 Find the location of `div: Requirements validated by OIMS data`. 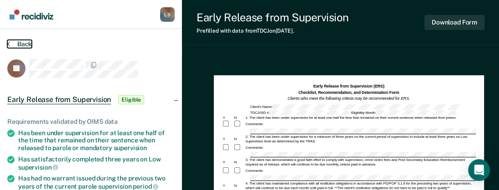

div: Requirements validated by OIMS data is located at coordinates (91, 122).